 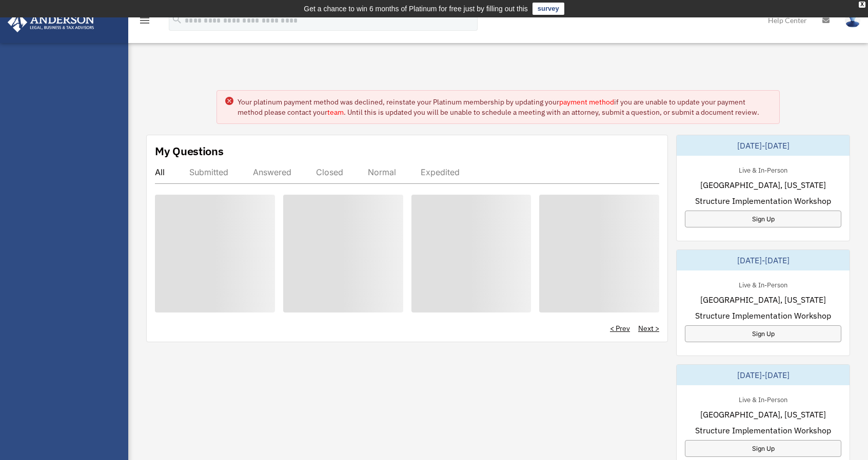 I want to click on i: menu, so click(x=145, y=21).